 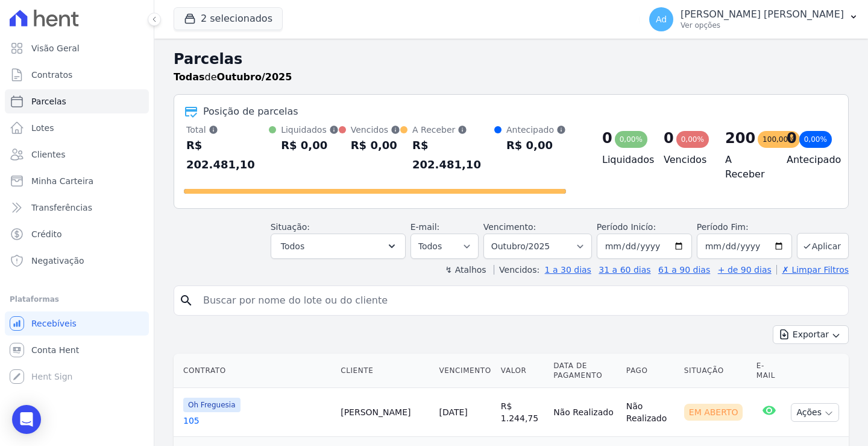 What do you see at coordinates (77, 208) in the screenshot?
I see `a: Transferências` at bounding box center [77, 208].